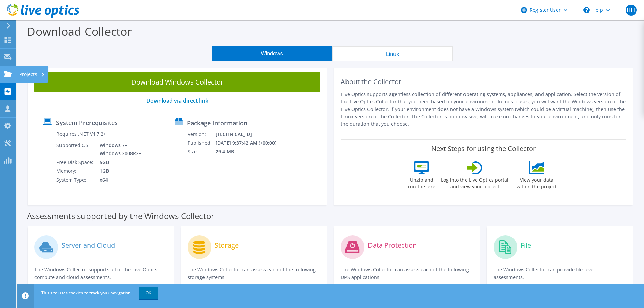 Image resolution: width=644 pixels, height=308 pixels. I want to click on td: 5GB, so click(119, 162).